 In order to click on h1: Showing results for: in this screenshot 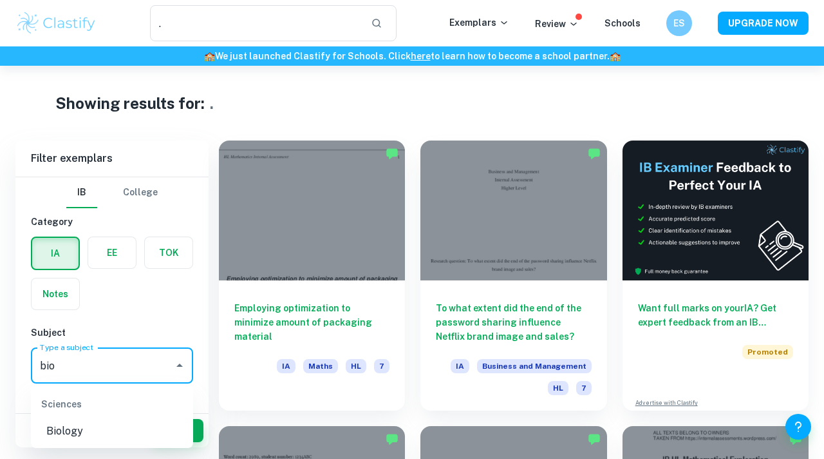, I will do `click(130, 103)`.